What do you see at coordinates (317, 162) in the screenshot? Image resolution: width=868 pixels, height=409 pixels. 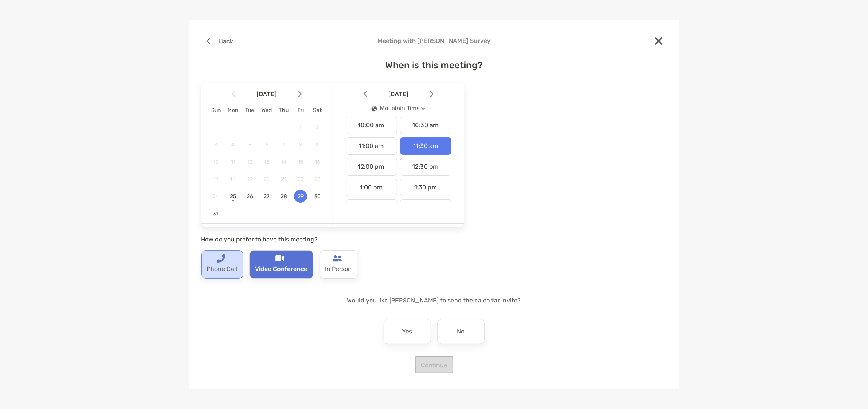 I see `span: 16` at bounding box center [317, 162].